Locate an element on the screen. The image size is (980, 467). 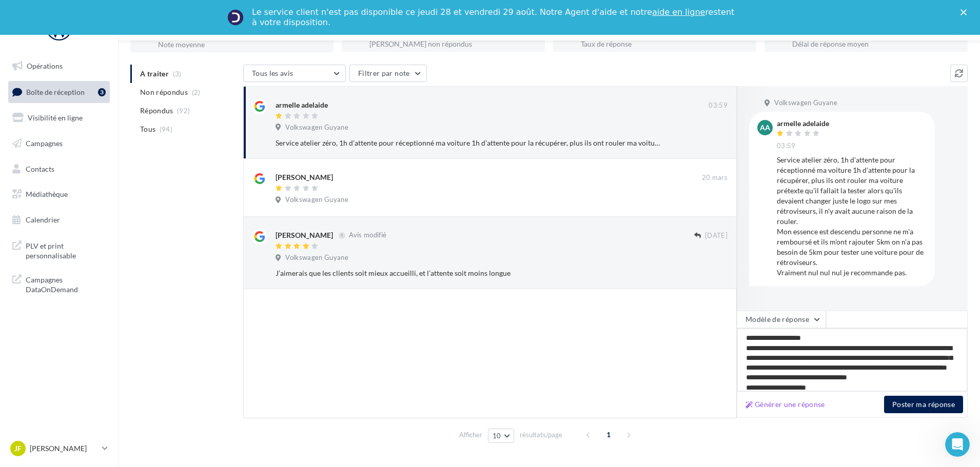
a: Calendrier is located at coordinates (59, 220).